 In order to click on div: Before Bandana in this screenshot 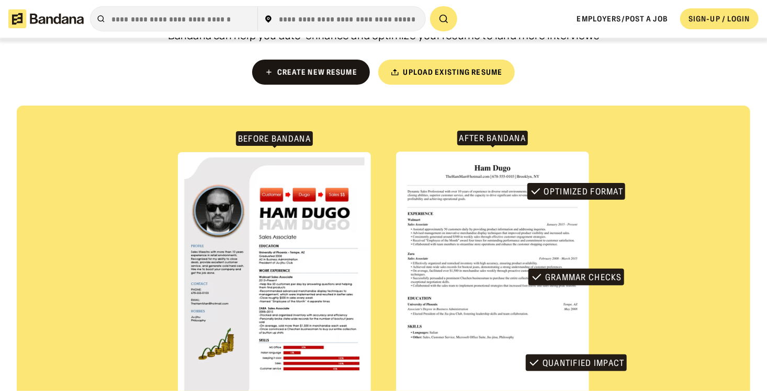, I will do `click(274, 139)`.